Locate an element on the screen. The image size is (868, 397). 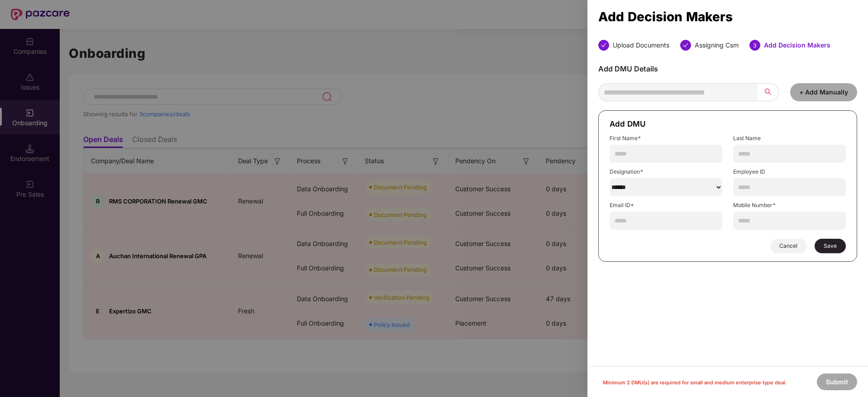
label: Last Name is located at coordinates (789, 138).